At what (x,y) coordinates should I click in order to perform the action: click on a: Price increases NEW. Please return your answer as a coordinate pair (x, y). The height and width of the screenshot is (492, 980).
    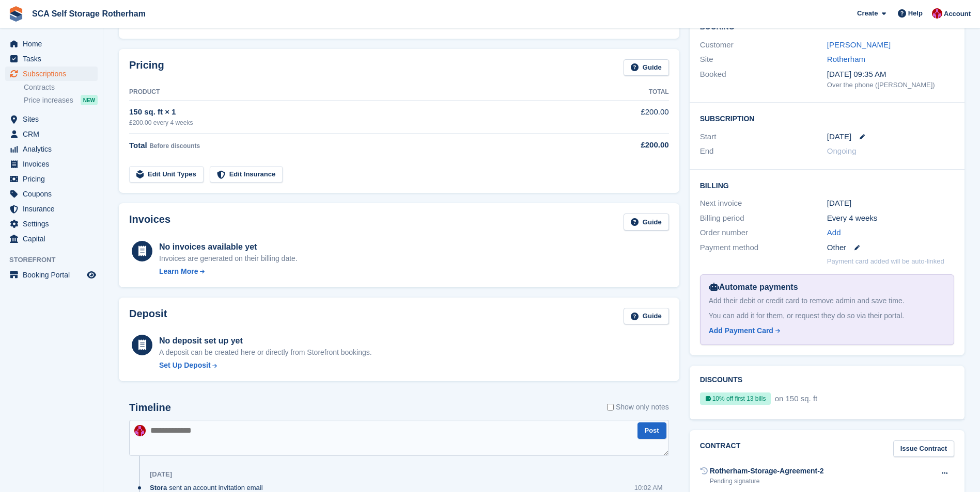
    Looking at the image, I should click on (60, 100).